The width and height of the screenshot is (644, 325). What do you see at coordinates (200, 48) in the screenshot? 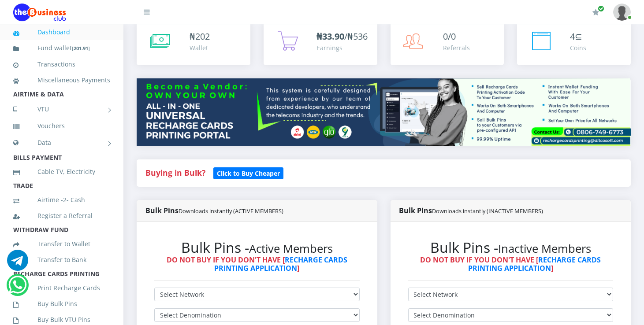
I see `div: Wallet` at bounding box center [200, 48].